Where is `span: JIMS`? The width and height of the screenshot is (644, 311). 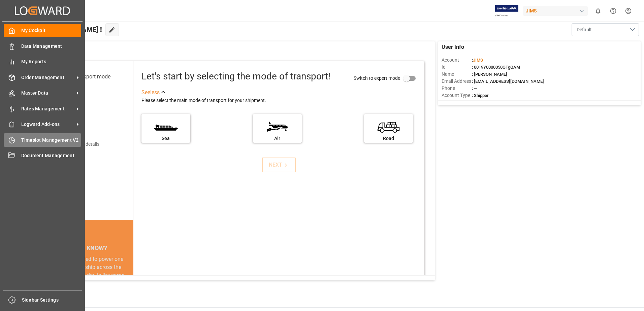
span: JIMS is located at coordinates (478, 60).